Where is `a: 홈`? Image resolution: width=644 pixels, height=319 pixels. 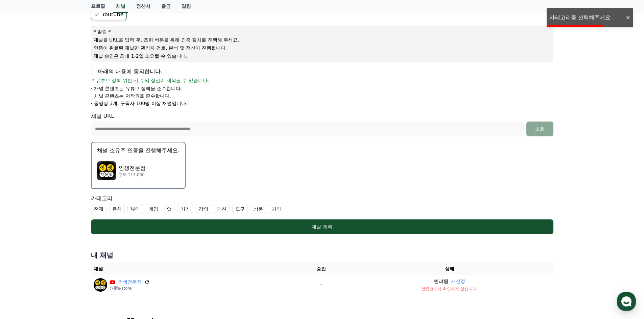 a: 홈 is located at coordinates (23, 222).